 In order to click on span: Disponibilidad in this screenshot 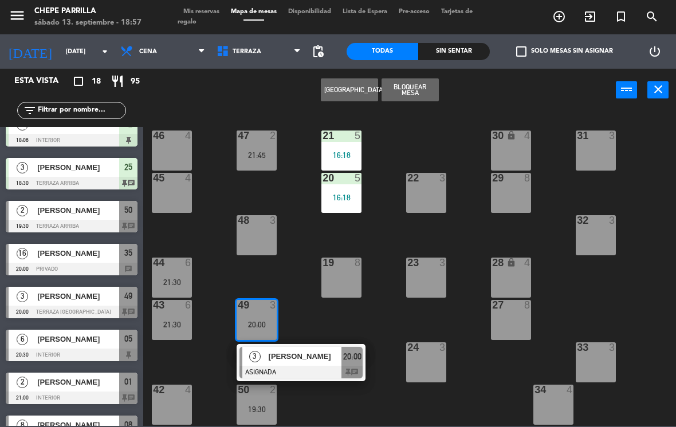, I will do `click(309, 11)`.